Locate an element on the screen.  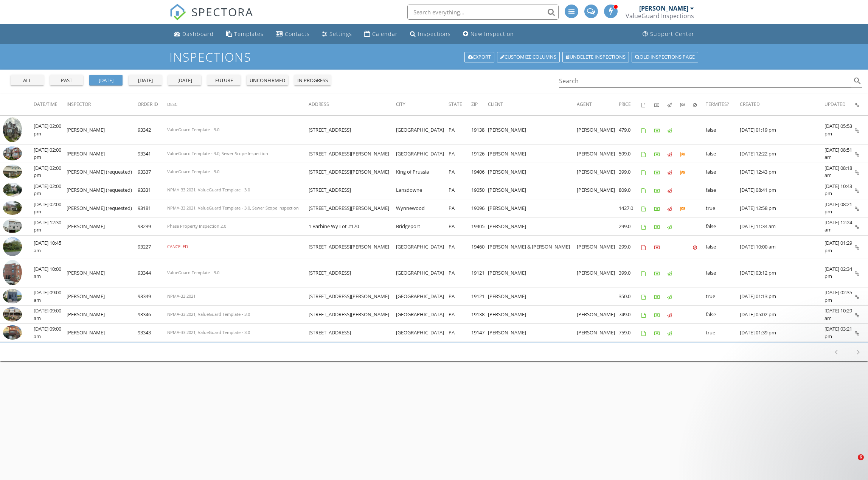
span: Order ID is located at coordinates (148, 104).